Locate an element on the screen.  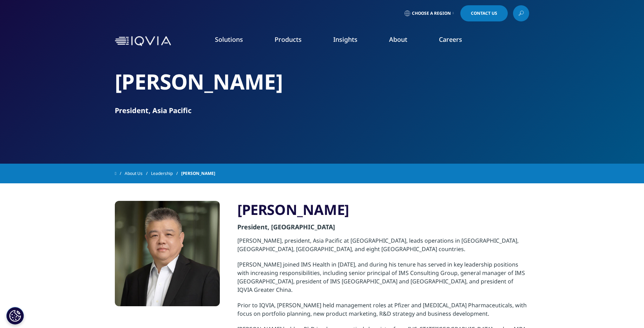
nav: Primary is located at coordinates (352, 41).